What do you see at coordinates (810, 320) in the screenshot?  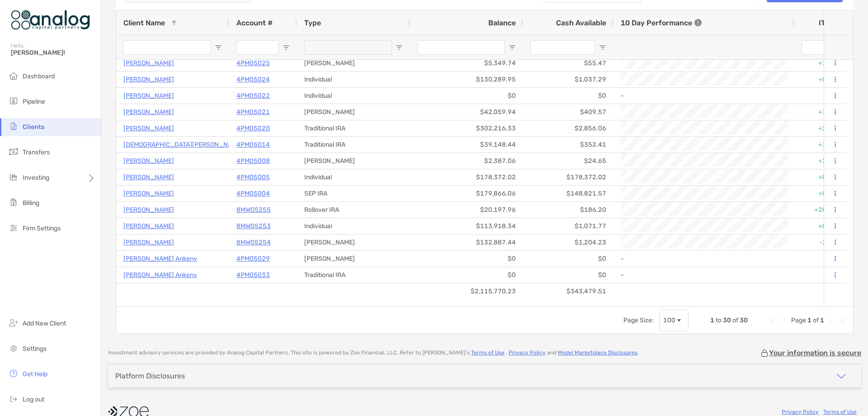 I see `span: 1` at bounding box center [810, 320].